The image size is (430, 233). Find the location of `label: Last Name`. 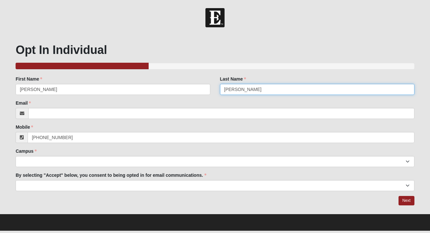

label: Last Name is located at coordinates (233, 79).